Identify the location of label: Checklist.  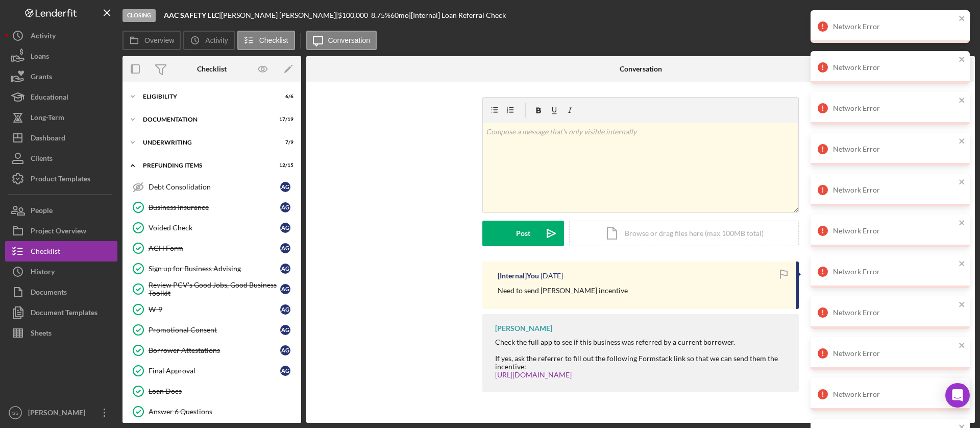
(274, 40).